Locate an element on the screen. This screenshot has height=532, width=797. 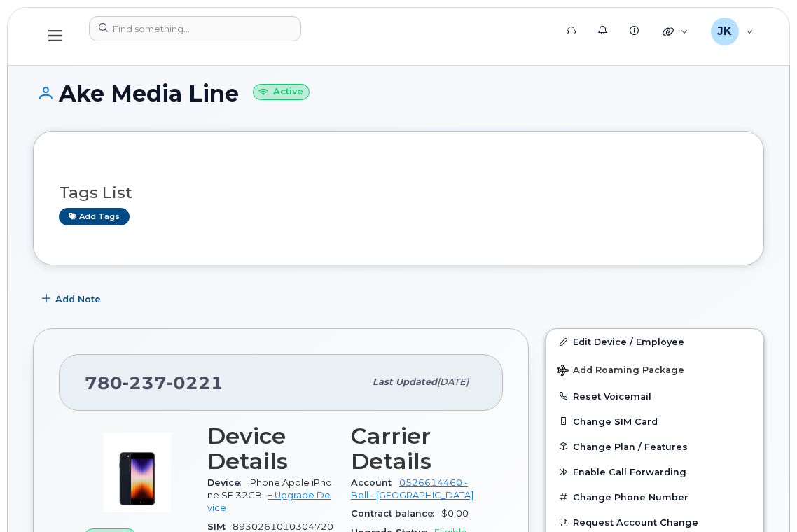
span: $0.00 is located at coordinates (454, 513).